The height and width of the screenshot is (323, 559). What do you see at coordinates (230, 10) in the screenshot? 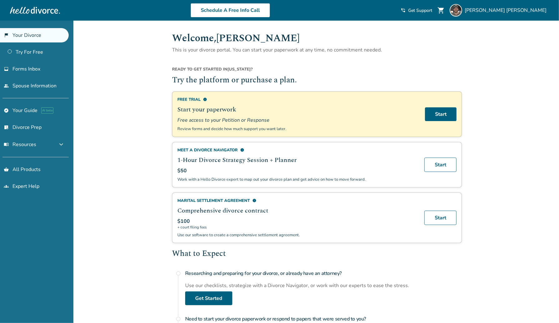
I see `a: Schedule A Free Info Call` at bounding box center [230, 10].